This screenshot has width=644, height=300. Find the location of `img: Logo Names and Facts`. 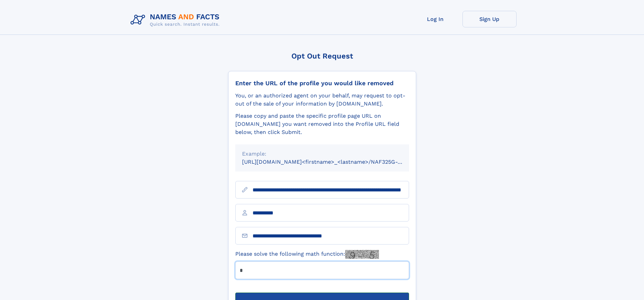

img: Logo Names and Facts is located at coordinates (177, 20).